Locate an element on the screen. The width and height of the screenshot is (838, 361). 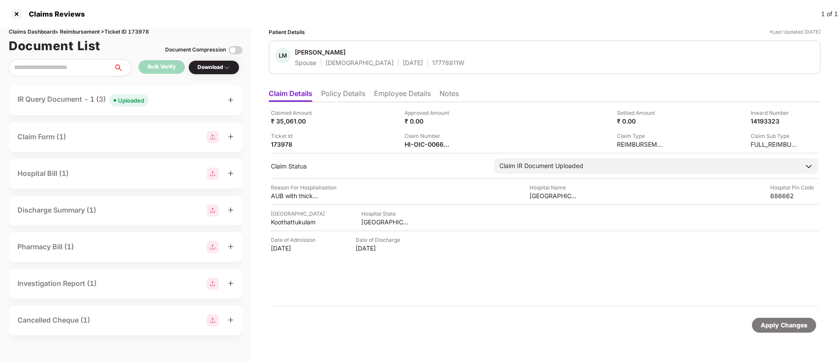
div: Discharge Summary (1) is located at coordinates (57, 210).